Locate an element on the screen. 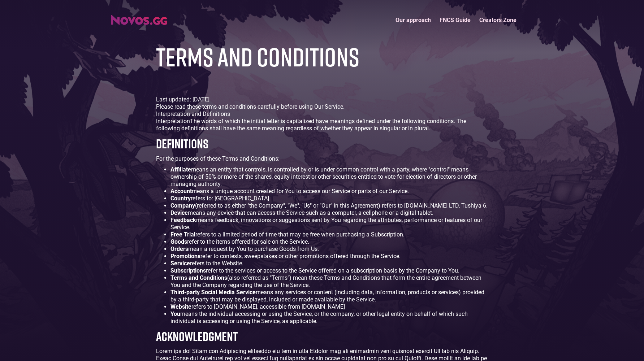  strong: Terms and Conditions is located at coordinates (199, 278).